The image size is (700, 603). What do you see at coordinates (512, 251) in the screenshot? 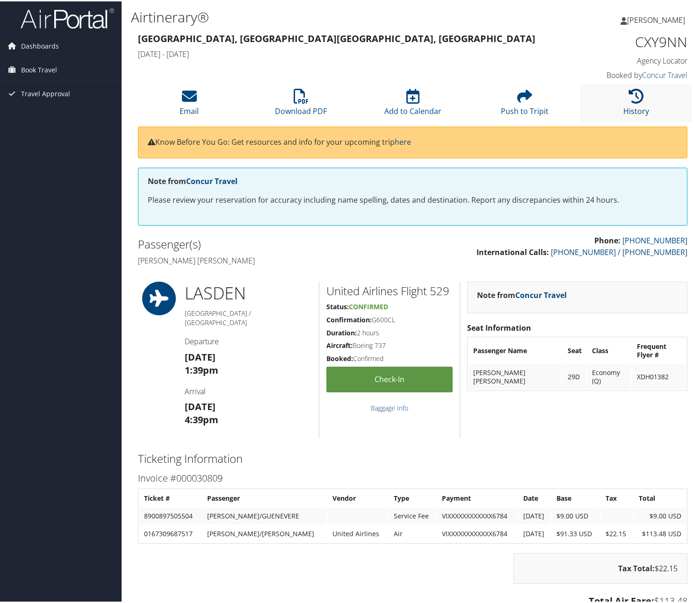
I see `strong: International Calls:` at bounding box center [512, 251].